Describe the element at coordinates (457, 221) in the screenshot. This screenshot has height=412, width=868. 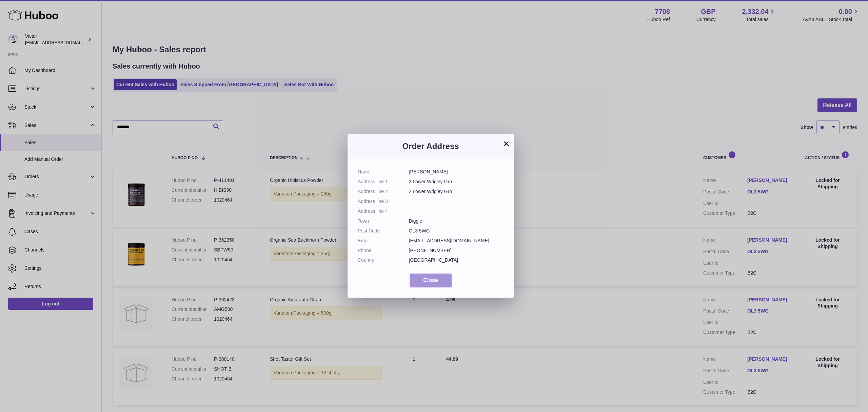
I see `dd: Diggle` at that location.